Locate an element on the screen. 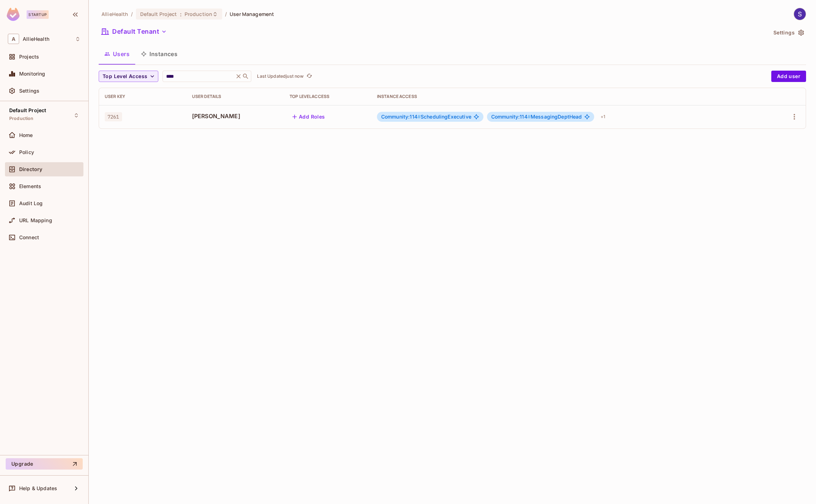  span: Elements is located at coordinates (30, 187).